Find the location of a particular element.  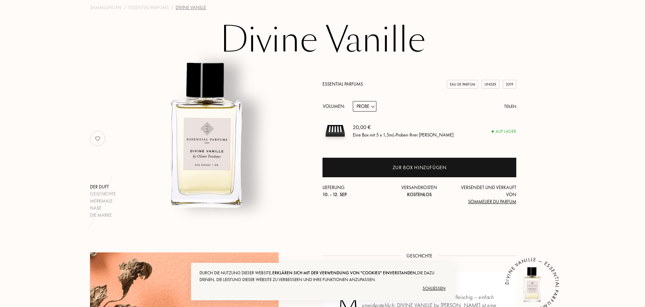

img: Divine Vanille is located at coordinates (532, 285).